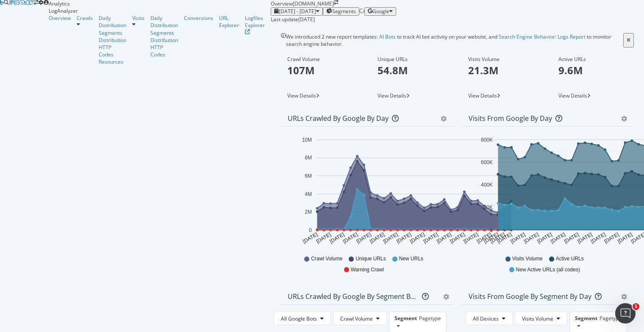  Describe the element at coordinates (85, 18) in the screenshot. I see `a: Crawls` at that location.